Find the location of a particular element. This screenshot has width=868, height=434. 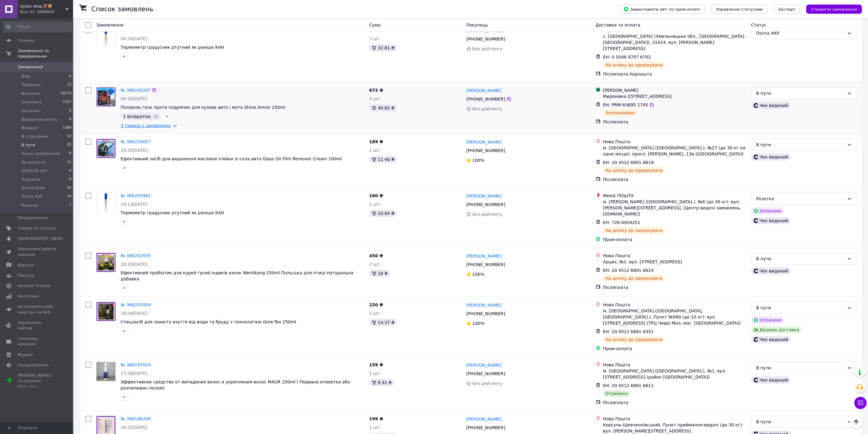

span: Замовлення та повідомлення is located at coordinates (46, 53).